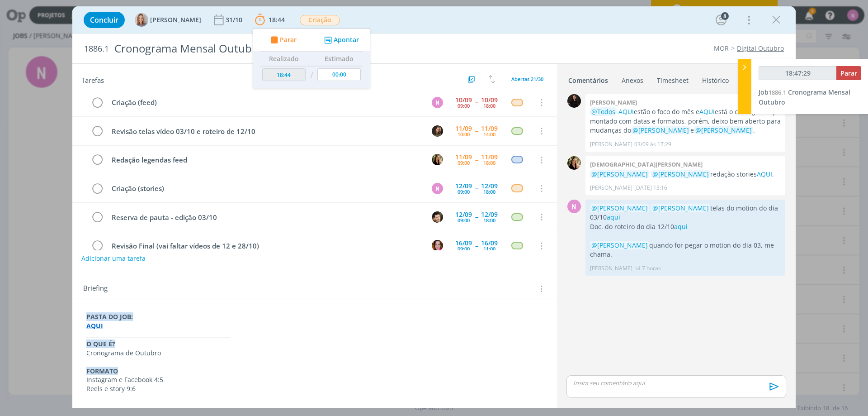  What do you see at coordinates (685, 174) in the screenshot?
I see `p: redação stories .` at bounding box center [685, 174].